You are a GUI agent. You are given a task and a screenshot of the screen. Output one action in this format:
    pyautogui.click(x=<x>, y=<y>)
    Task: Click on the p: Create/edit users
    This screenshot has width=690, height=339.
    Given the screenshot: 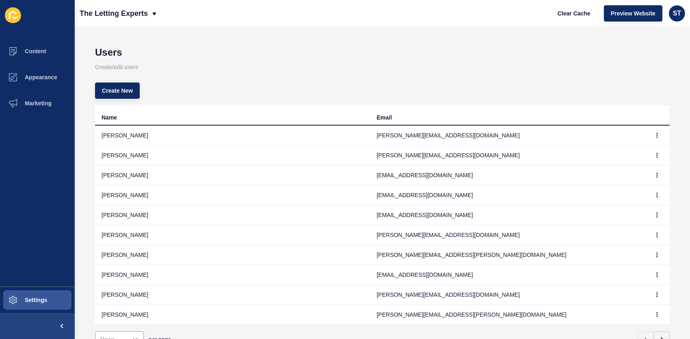 What is the action you would take?
    pyautogui.click(x=382, y=67)
    